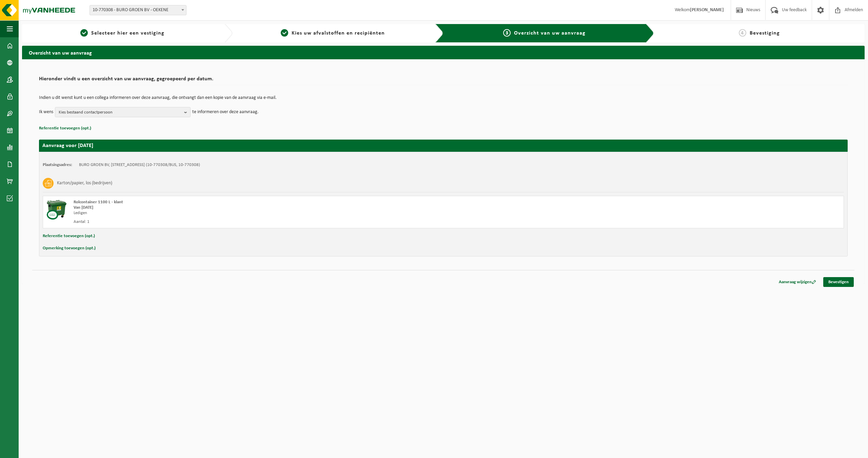 This screenshot has height=458, width=868. What do you see at coordinates (84, 33) in the screenshot?
I see `span: 1` at bounding box center [84, 33].